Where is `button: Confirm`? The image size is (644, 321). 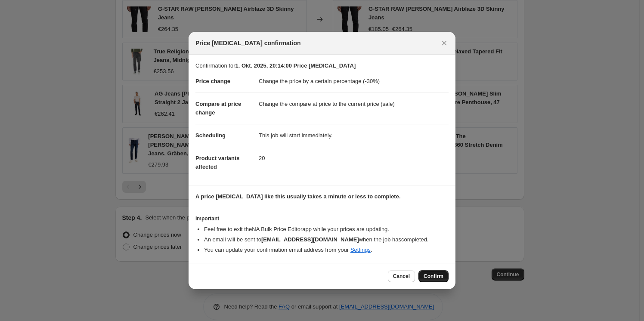 button: Confirm is located at coordinates (433, 276).